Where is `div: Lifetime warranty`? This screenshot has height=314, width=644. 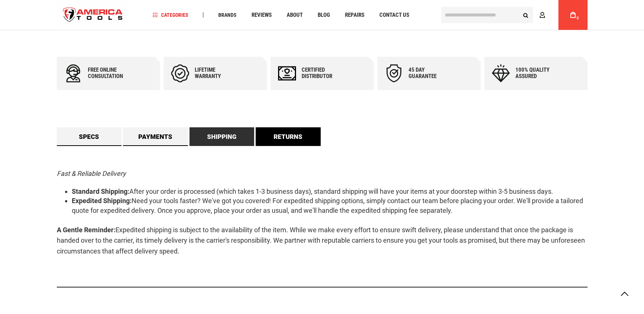
div: Lifetime warranty is located at coordinates (217, 73).